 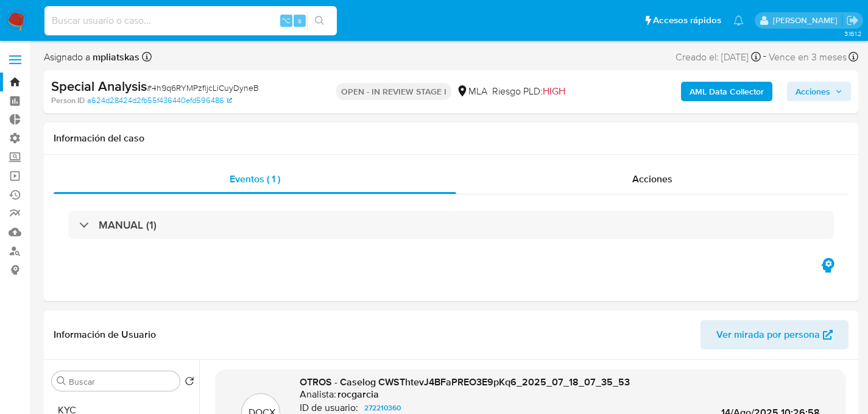 I want to click on p: facundo.marin@mercadolibre.com, so click(x=807, y=20).